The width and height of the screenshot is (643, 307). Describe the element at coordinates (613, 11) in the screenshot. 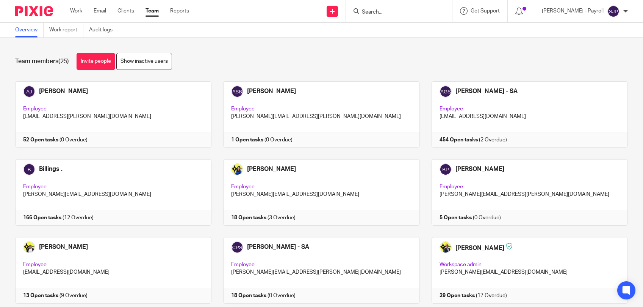

I see `img: svg%3E` at that location.